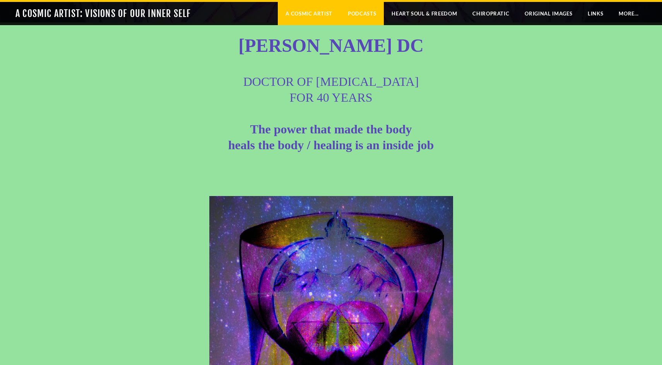 The width and height of the screenshot is (662, 365). Describe the element at coordinates (424, 14) in the screenshot. I see `a: Heart Soul & Freedom` at that location.